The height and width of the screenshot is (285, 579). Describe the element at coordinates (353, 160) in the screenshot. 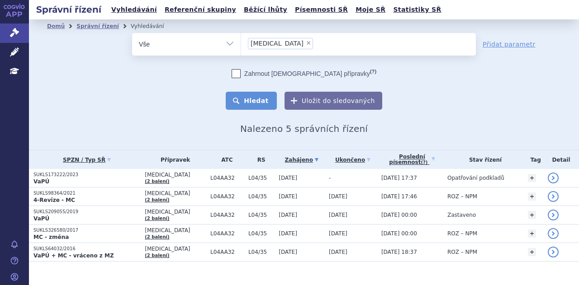

I see `a: Ukončeno` at that location.